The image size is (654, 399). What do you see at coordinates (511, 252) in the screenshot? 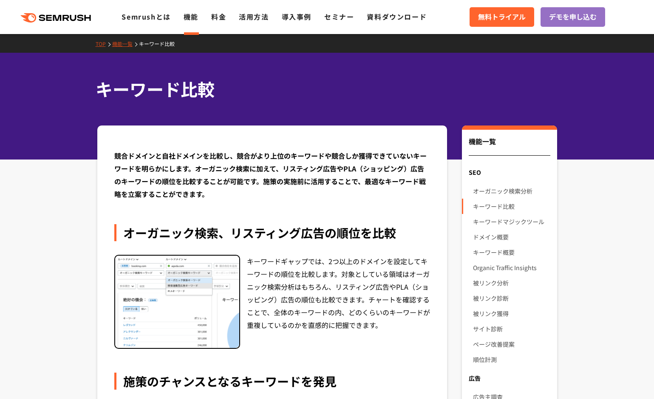
I see `a: キーワード概要` at bounding box center [511, 252].